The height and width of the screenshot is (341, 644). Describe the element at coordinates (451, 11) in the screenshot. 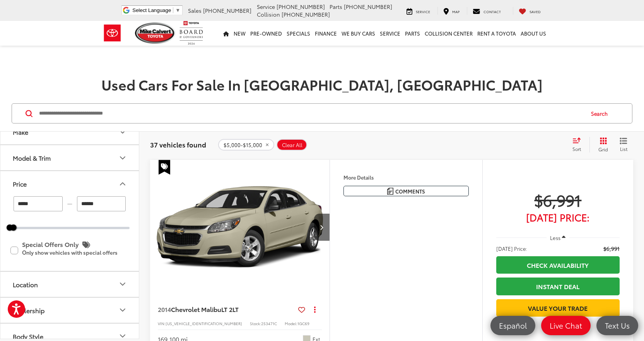

I see `a: Map` at that location.